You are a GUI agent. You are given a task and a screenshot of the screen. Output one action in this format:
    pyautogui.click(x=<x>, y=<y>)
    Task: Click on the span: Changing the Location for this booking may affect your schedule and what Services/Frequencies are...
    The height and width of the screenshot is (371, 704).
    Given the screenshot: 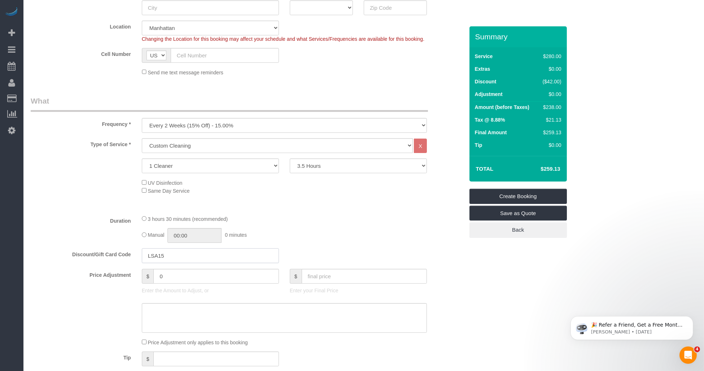 What is the action you would take?
    pyautogui.click(x=283, y=39)
    